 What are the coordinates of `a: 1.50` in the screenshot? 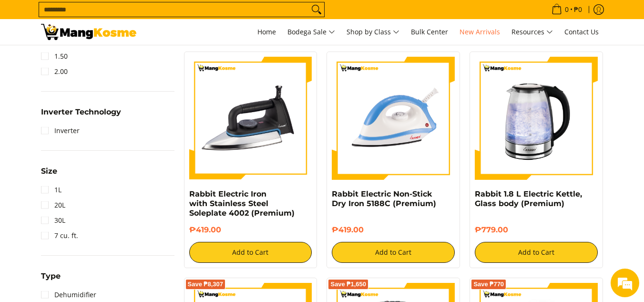 It's located at (54, 56).